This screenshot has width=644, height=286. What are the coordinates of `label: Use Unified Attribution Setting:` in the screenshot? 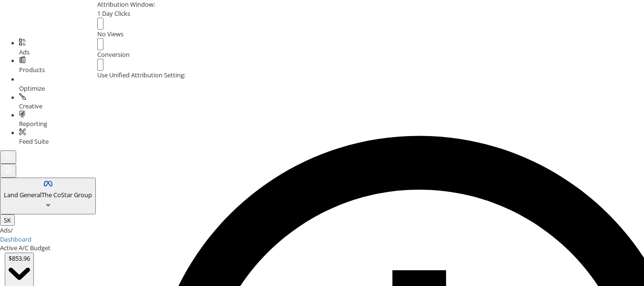 It's located at (141, 75).